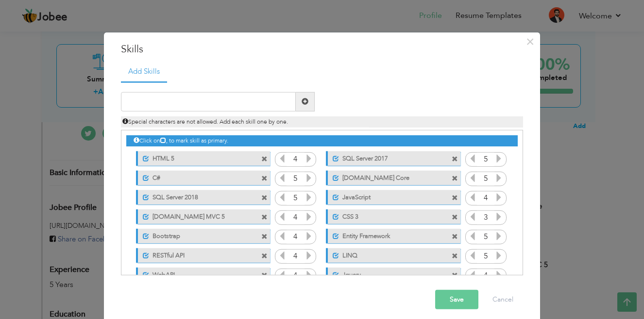  Describe the element at coordinates (322, 141) in the screenshot. I see `div: Click on , to mark skill as primary.` at that location.